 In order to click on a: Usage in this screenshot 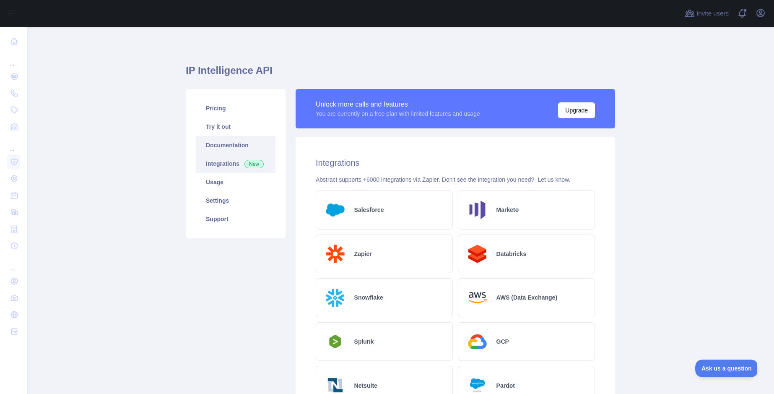, I will do `click(236, 182)`.